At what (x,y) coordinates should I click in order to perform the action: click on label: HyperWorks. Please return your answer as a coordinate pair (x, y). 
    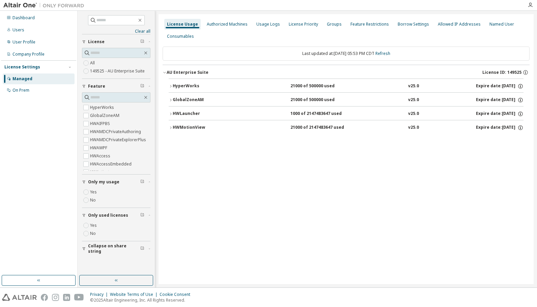
    Looking at the image, I should click on (103, 108).